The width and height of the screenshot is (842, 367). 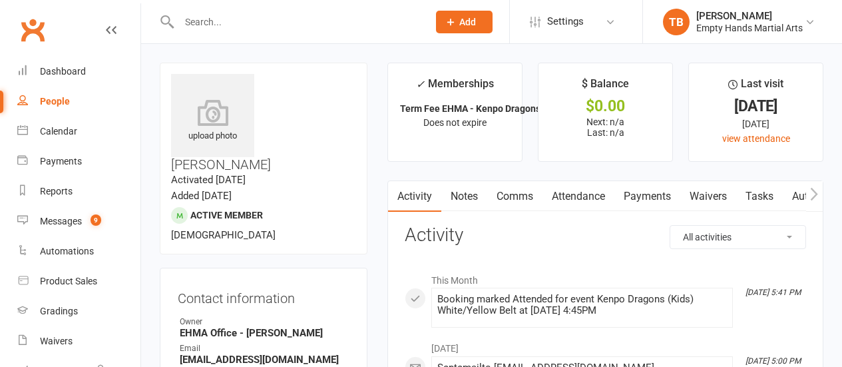 What do you see at coordinates (514, 196) in the screenshot?
I see `a: Comms` at bounding box center [514, 196].